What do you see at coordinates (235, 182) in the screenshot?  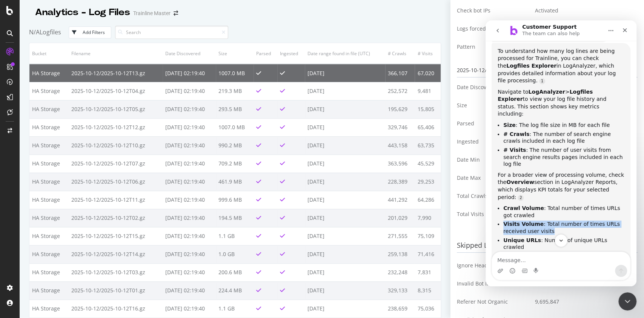 I see `td: 461.9 MB` at bounding box center [235, 182].